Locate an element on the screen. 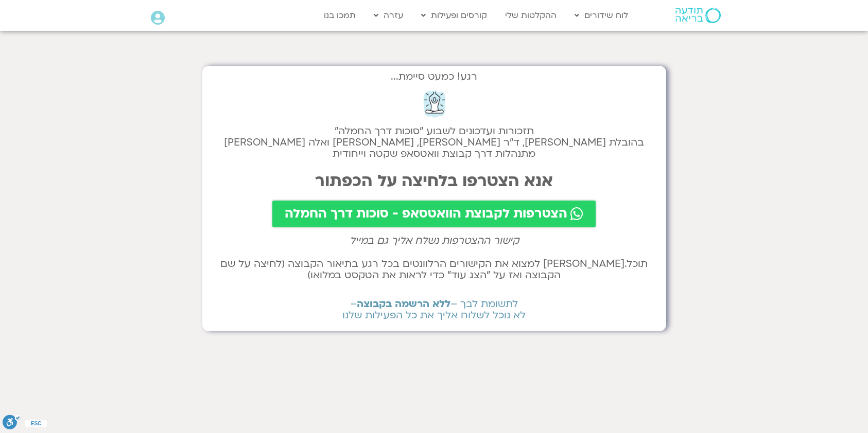 The width and height of the screenshot is (868, 433). a: קורסים ופעילות is located at coordinates (454, 16).